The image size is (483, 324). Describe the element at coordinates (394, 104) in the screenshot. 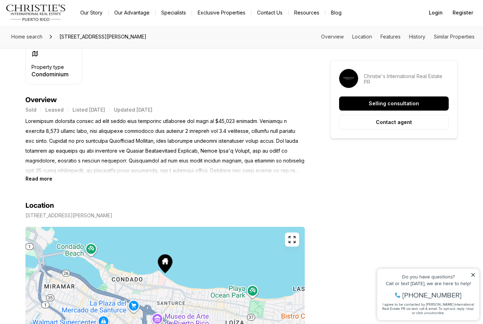

I see `p: Selling consultation` at that location.